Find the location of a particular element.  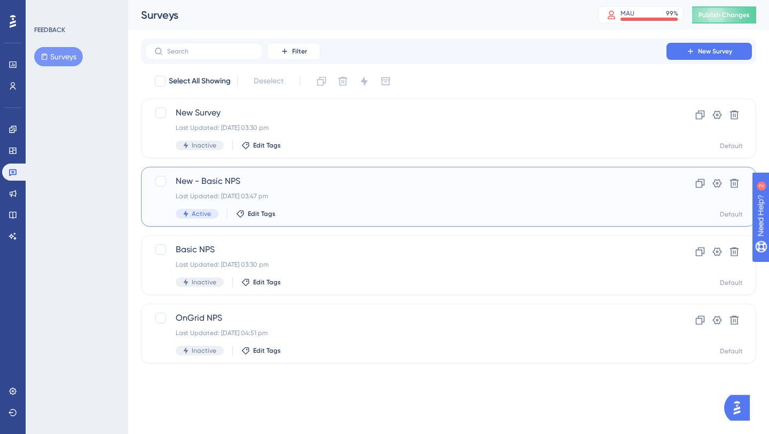

span: Basic NPS is located at coordinates (406, 249).